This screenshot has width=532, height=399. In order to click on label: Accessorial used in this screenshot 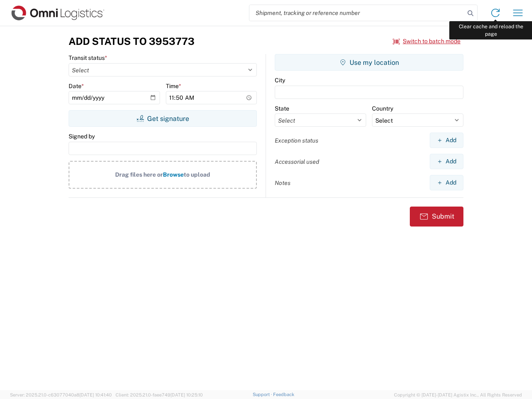, I will do `click(297, 162)`.